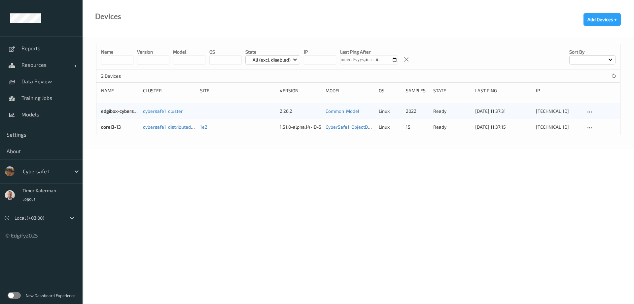 This screenshot has width=634, height=304. What do you see at coordinates (417, 111) in the screenshot?
I see `div: 2022` at bounding box center [417, 111].